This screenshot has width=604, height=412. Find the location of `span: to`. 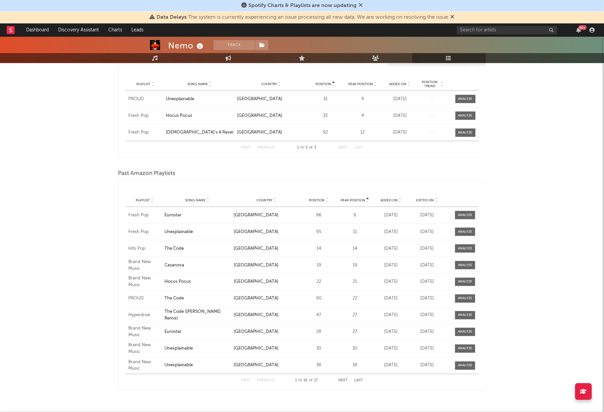

span: to is located at coordinates (302, 148).